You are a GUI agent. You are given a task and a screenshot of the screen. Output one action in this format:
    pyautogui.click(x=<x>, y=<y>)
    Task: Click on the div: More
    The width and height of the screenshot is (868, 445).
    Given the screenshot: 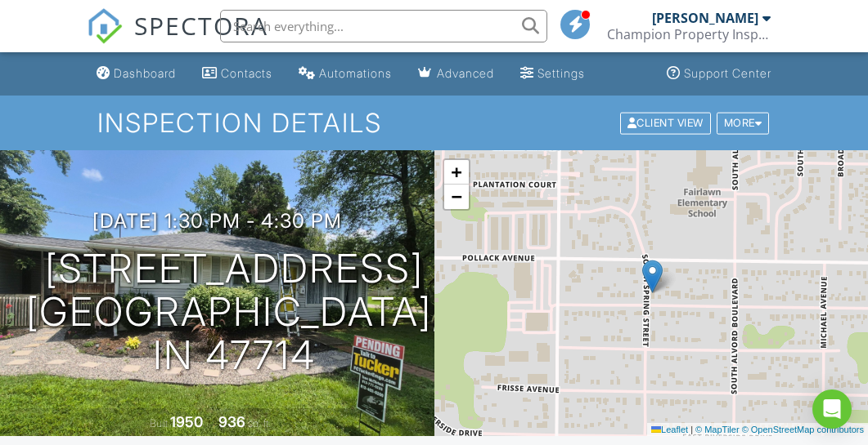 What is the action you would take?
    pyautogui.click(x=743, y=122)
    